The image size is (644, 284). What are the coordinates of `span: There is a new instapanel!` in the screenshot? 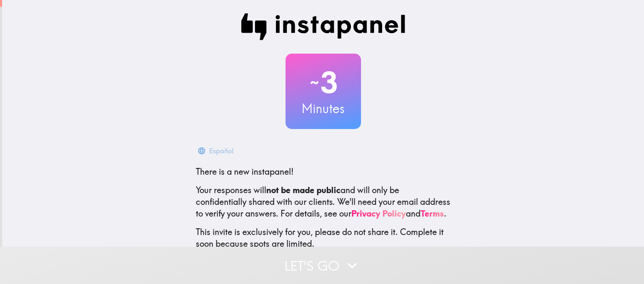 It's located at (244, 171).